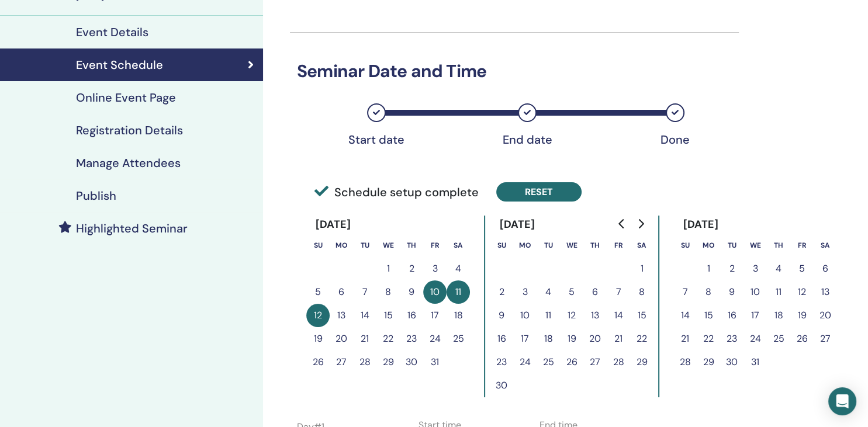 Image resolution: width=868 pixels, height=427 pixels. Describe the element at coordinates (527, 139) in the screenshot. I see `div: End date` at that location.